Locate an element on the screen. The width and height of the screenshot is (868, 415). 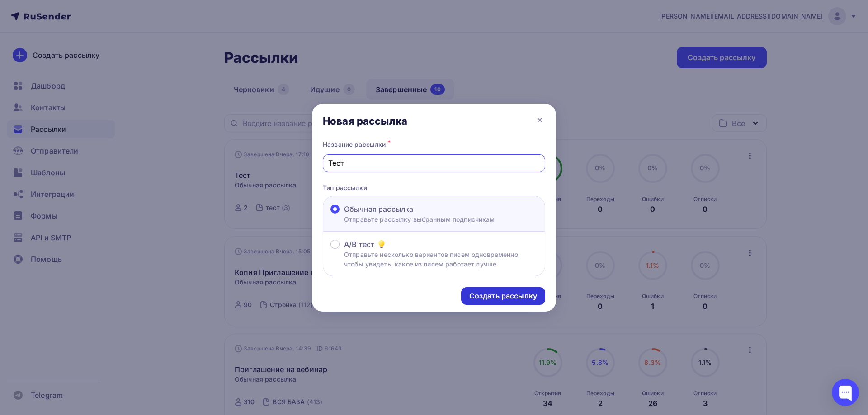
div: Создать рассылку is located at coordinates (503, 296).